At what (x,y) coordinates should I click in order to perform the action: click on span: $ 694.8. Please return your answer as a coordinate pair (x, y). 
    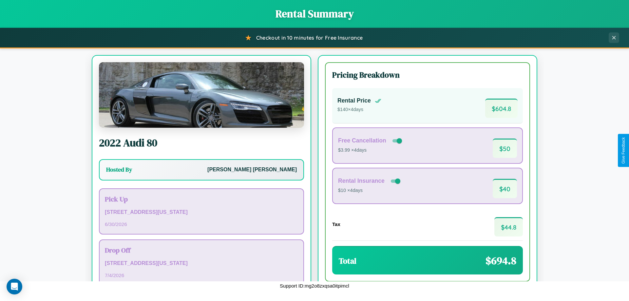
    Looking at the image, I should click on (501, 261).